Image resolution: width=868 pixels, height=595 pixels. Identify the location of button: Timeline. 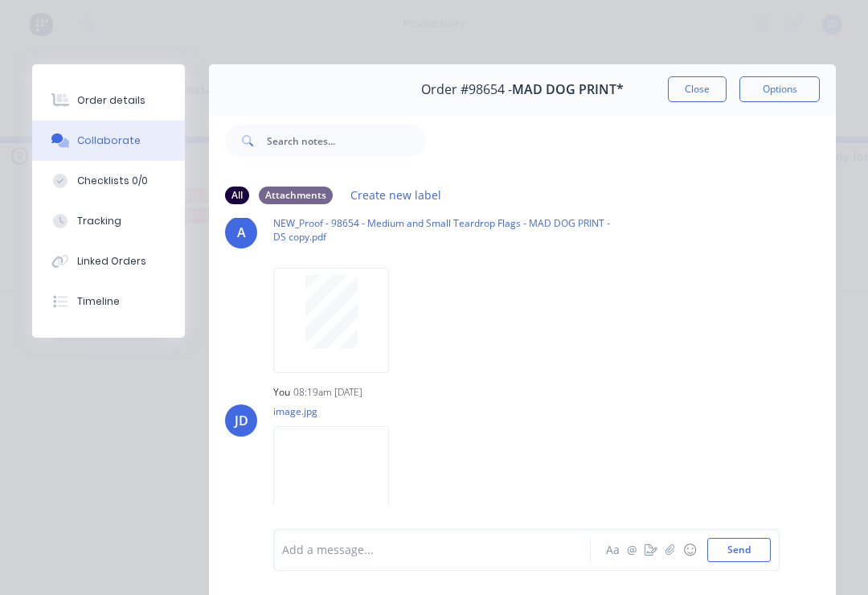
(109, 302).